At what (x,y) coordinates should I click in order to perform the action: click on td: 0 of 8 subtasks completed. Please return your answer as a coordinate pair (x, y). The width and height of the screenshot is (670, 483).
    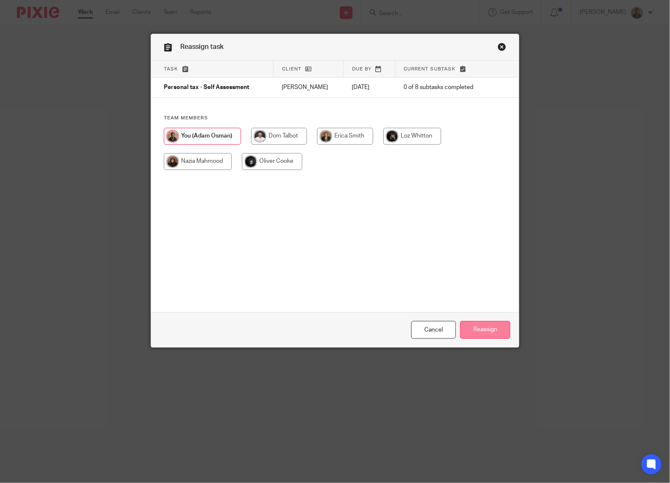
    Looking at the image, I should click on (443, 88).